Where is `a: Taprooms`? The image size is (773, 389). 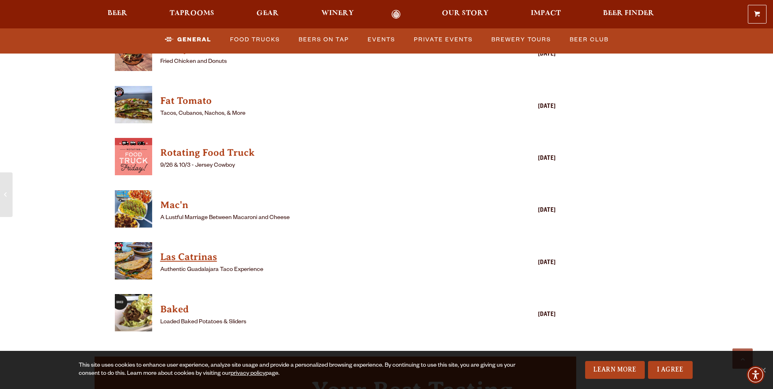 a: Taprooms is located at coordinates (192, 14).